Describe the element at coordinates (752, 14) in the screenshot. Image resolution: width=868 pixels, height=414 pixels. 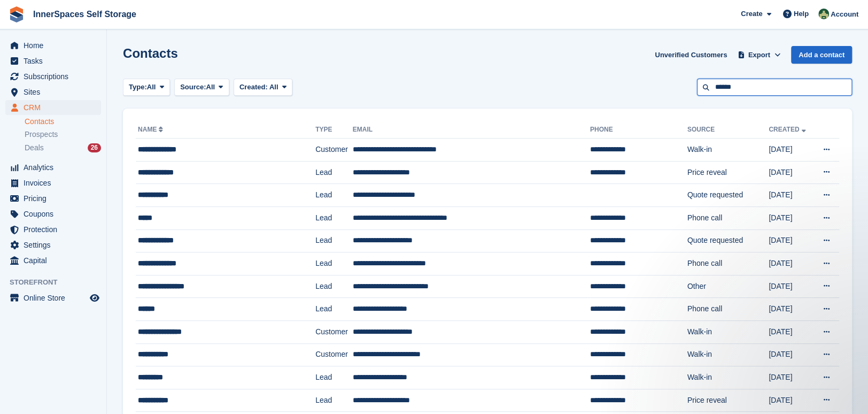
I see `span: Create` at that location.